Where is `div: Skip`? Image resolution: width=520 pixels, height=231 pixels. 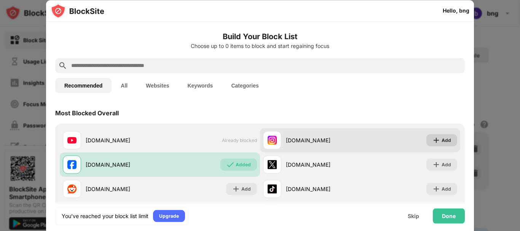 div: Skip is located at coordinates (413, 216).